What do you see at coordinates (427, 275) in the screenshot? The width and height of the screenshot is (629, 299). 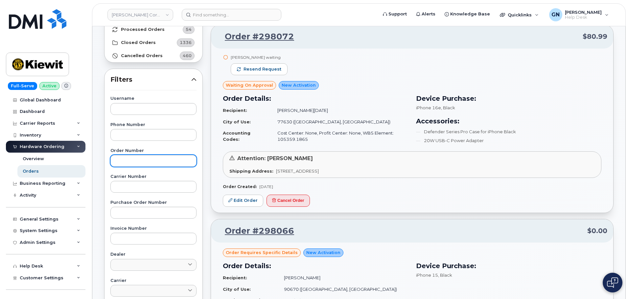 I see `span: iPhone 15` at bounding box center [427, 275].